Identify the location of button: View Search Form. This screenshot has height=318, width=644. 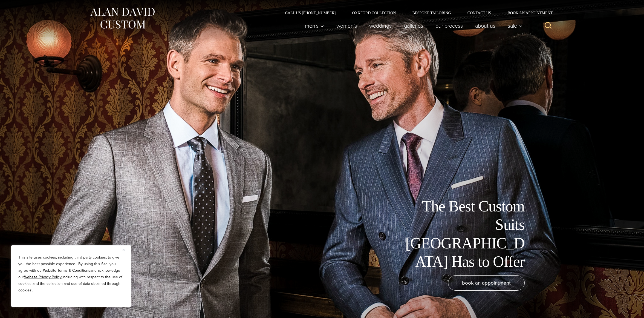
(548, 26).